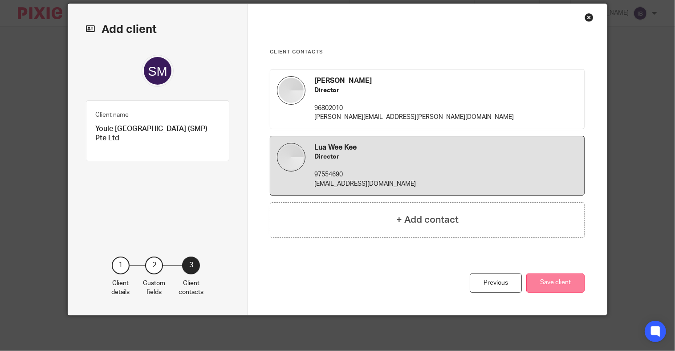 The width and height of the screenshot is (675, 351). What do you see at coordinates (112, 115) in the screenshot?
I see `label: Client name` at bounding box center [112, 115].